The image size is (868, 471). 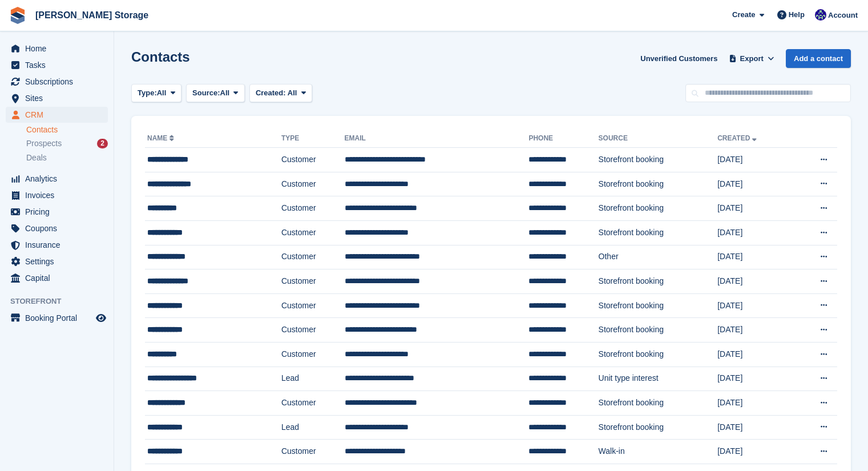 What do you see at coordinates (271, 92) in the screenshot?
I see `span: Created:` at bounding box center [271, 92].